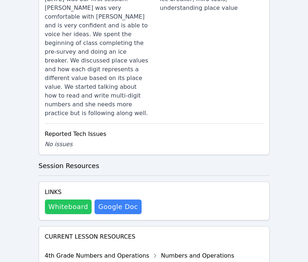 Image resolution: width=308 pixels, height=262 pixels. What do you see at coordinates (154, 166) in the screenshot?
I see `h3: Session Resources` at bounding box center [154, 166].